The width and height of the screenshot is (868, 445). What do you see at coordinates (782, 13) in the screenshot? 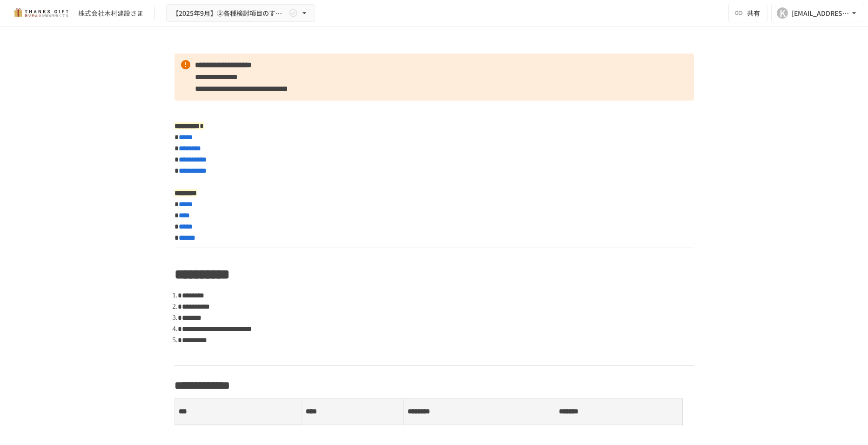
I see `div: K` at bounding box center [782, 13].